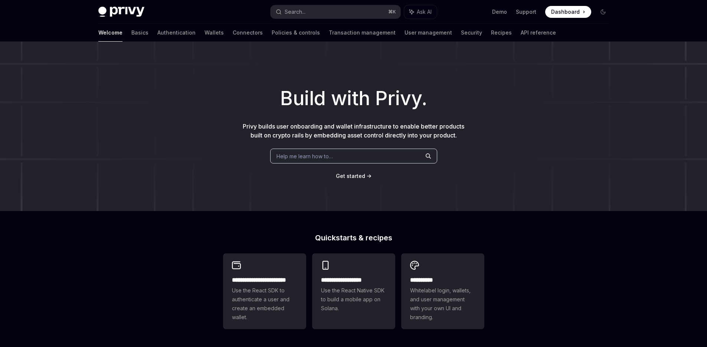 This screenshot has width=707, height=347. Describe the element at coordinates (472, 33) in the screenshot. I see `a: Security` at that location.